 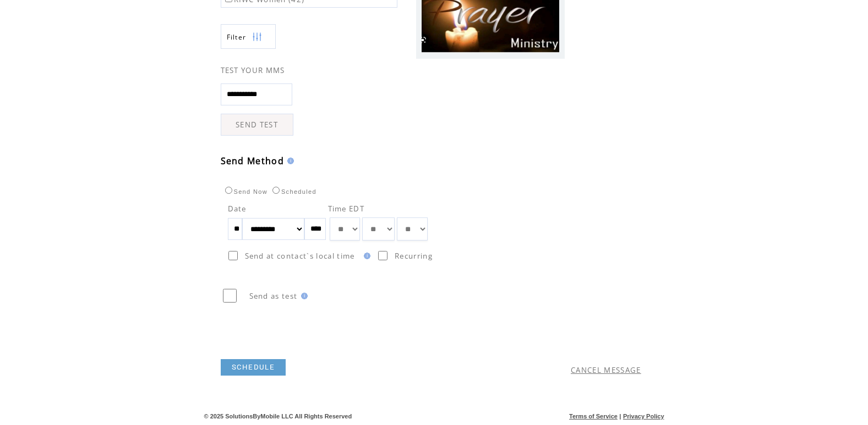 I want to click on span: Recurring, so click(x=413, y=256).